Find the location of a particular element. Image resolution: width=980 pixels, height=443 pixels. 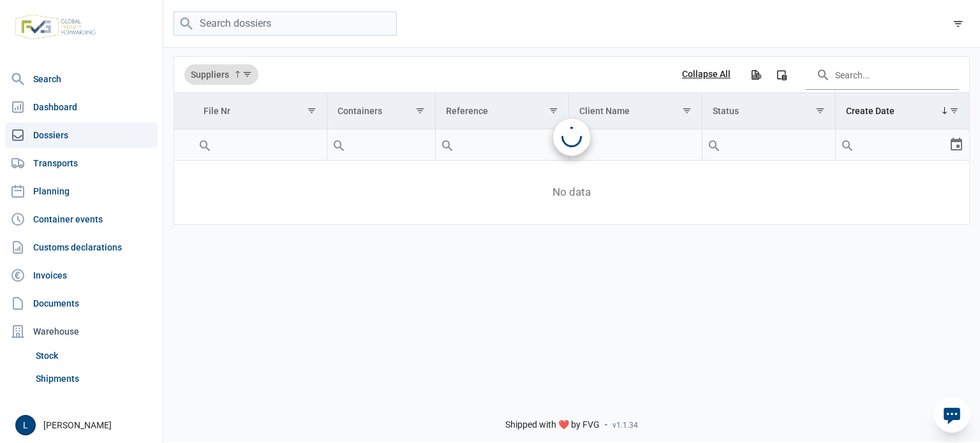

span: v1.1.34 is located at coordinates (625, 425).